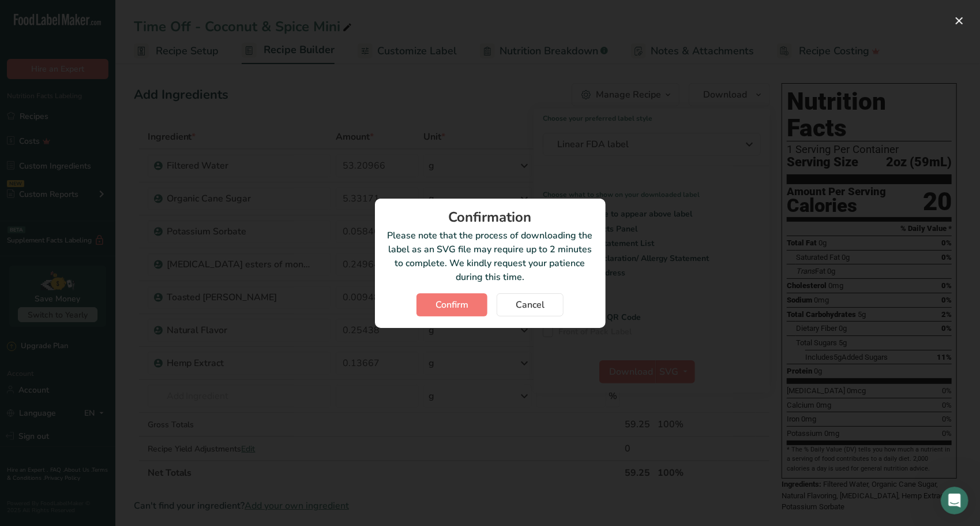 This screenshot has width=980, height=526. What do you see at coordinates (452, 305) in the screenshot?
I see `span: Confirm` at bounding box center [452, 305].